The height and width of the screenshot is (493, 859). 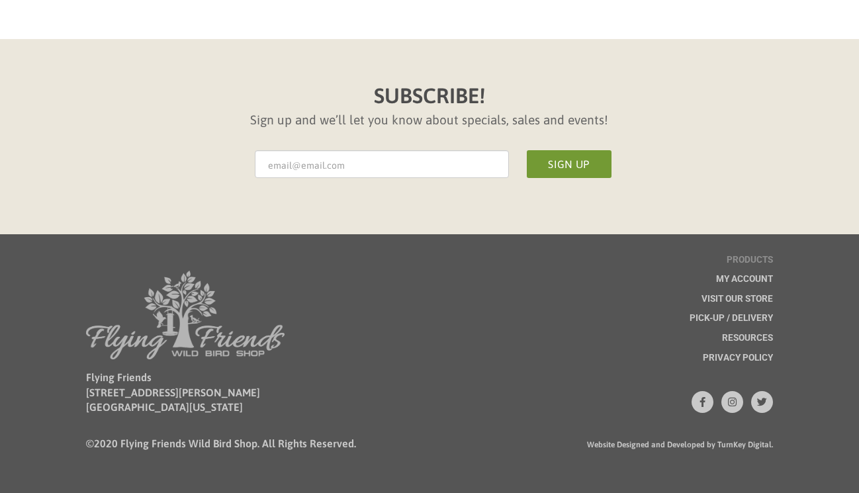 What do you see at coordinates (679, 445) in the screenshot?
I see `div: Website Designed and Developed by TurnKey Digital.` at bounding box center [679, 445].